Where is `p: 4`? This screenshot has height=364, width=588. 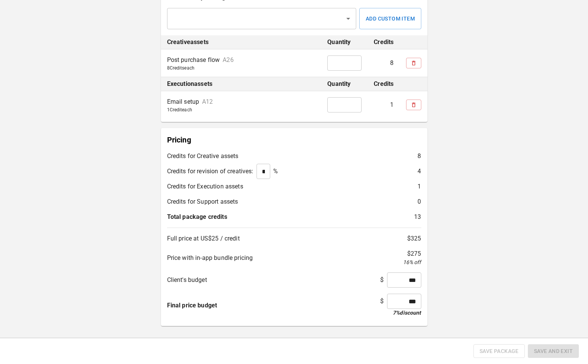
p: 4 is located at coordinates (419, 171).